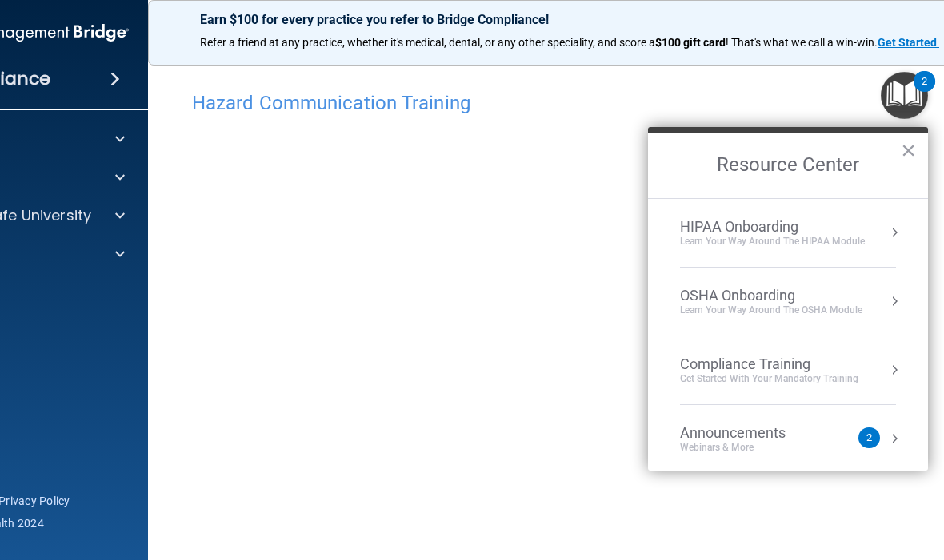 This screenshot has width=944, height=560. Describe the element at coordinates (691, 42) in the screenshot. I see `strong: $100 gift card` at that location.